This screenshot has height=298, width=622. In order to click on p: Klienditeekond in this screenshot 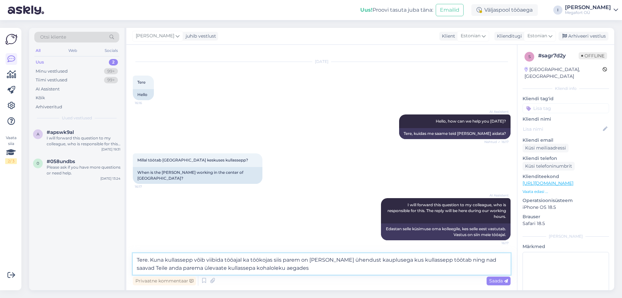, I will do `click(566, 176)`.